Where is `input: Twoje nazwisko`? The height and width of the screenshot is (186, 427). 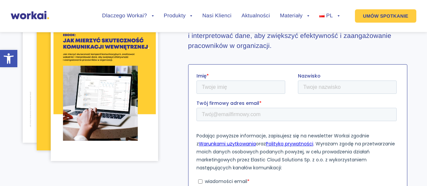 input: Twoje nazwisko is located at coordinates (151, 15).